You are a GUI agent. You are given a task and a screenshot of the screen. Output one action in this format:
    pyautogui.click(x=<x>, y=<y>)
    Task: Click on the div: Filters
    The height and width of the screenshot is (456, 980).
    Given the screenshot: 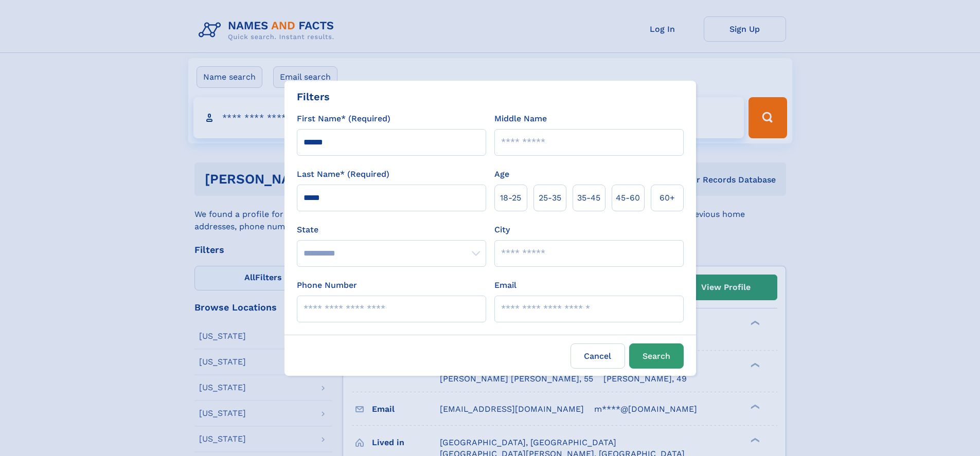 What is the action you would take?
    pyautogui.click(x=313, y=96)
    